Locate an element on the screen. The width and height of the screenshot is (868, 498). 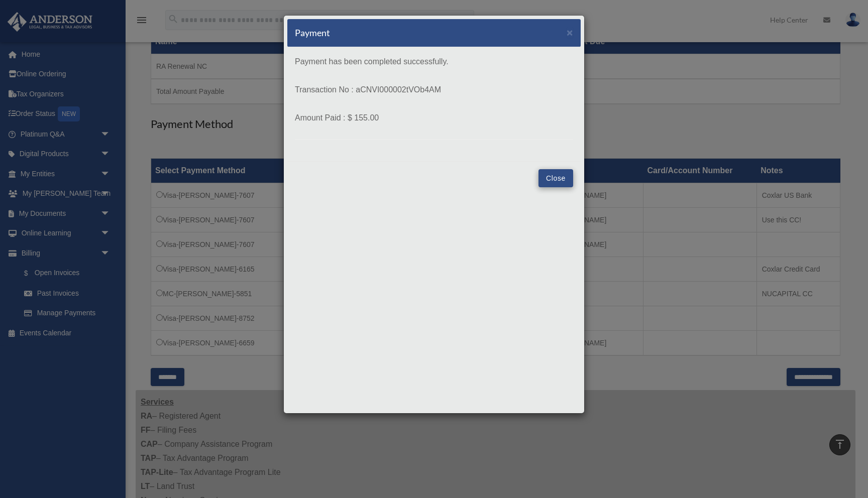
p: Amount Paid : $ 155.00 is located at coordinates (434, 118).